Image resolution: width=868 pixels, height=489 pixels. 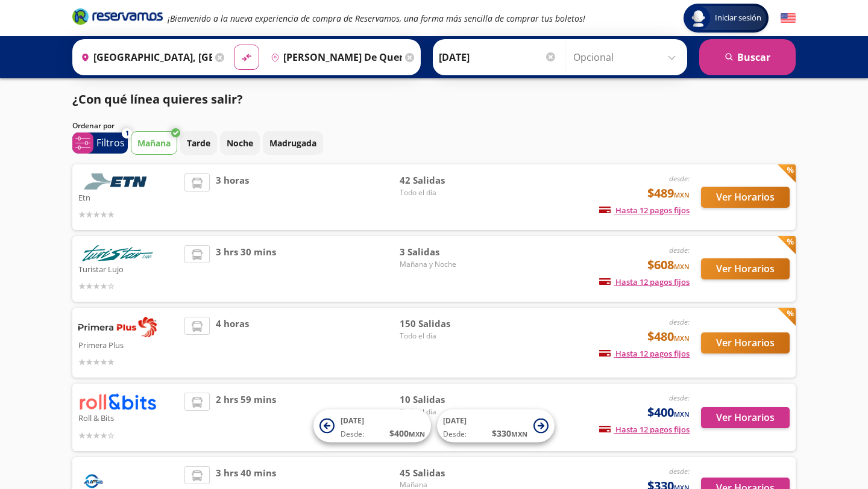 What do you see at coordinates (110, 143) in the screenshot?
I see `p: Filtros` at bounding box center [110, 143].